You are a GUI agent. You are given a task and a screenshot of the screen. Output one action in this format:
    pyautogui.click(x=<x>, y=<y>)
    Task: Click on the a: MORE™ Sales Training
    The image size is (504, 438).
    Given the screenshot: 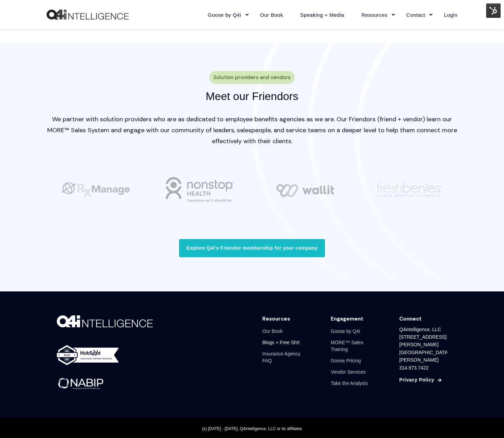 What is the action you would take?
    pyautogui.click(x=355, y=346)
    